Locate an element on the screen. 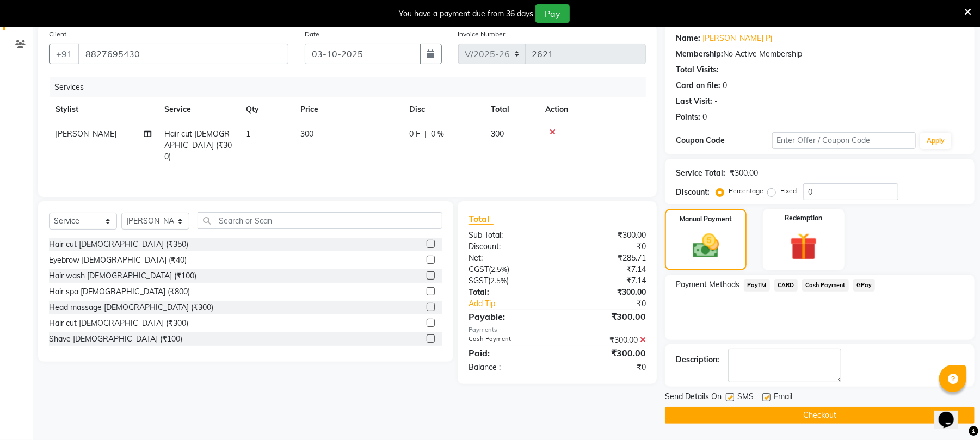 The width and height of the screenshot is (980, 440). span: Cash Payment is located at coordinates (825, 285).